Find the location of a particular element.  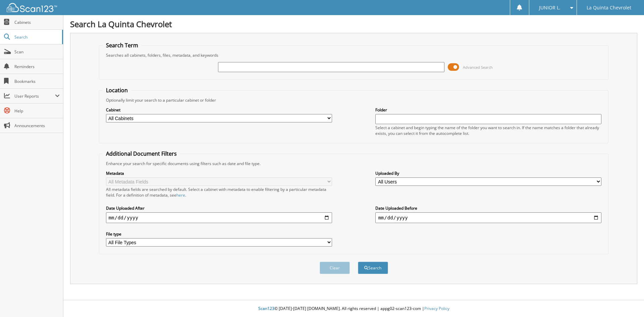

span: Cabinets is located at coordinates (37, 22).